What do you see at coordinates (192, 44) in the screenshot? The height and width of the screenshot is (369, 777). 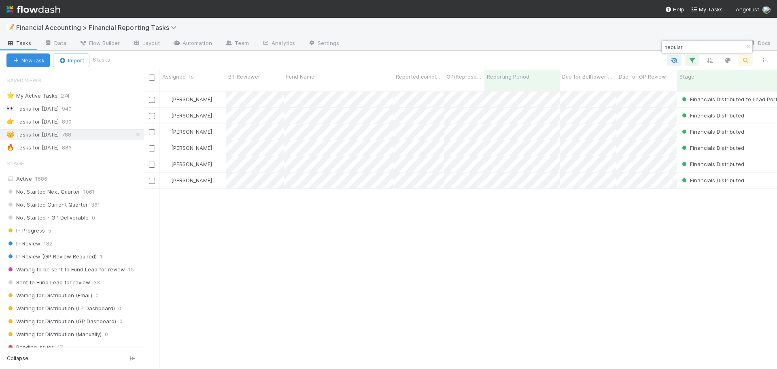 I see `a: Automation` at bounding box center [192, 44].